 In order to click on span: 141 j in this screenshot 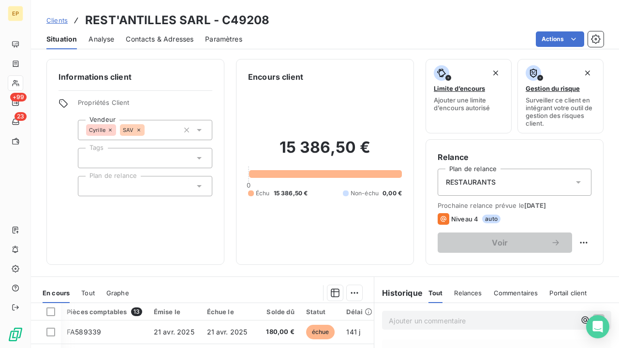, I will do `click(353, 332)`.